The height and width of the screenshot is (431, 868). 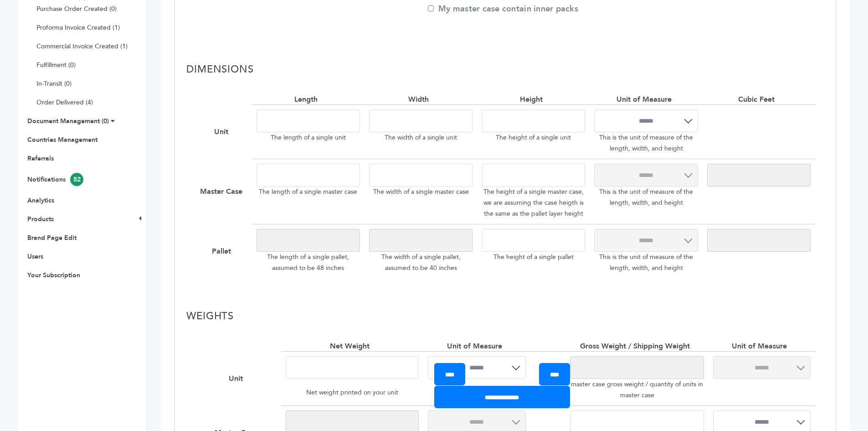 I want to click on div: Net Weight, so click(x=351, y=346).